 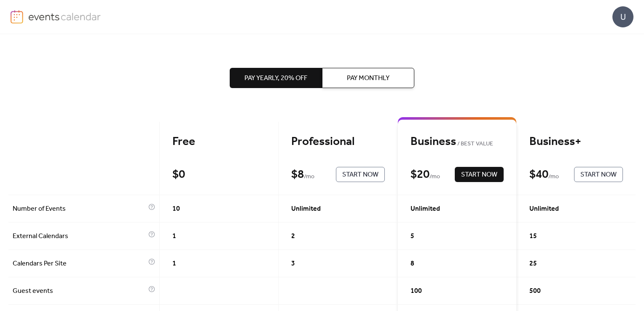 What do you see at coordinates (535, 291) in the screenshot?
I see `span: 500` at bounding box center [535, 291].